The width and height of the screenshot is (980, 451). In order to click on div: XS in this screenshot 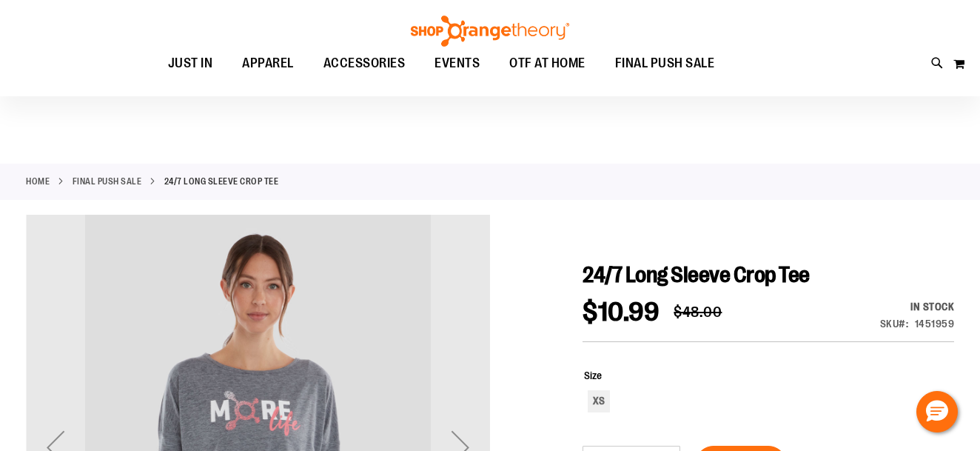, I will do `click(598, 401)`.